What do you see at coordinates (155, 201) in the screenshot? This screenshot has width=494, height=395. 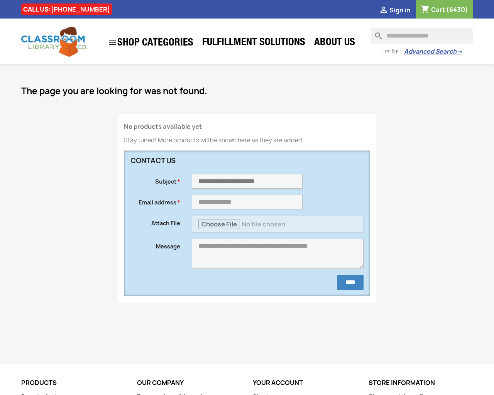 I see `label: Email address` at bounding box center [155, 201].